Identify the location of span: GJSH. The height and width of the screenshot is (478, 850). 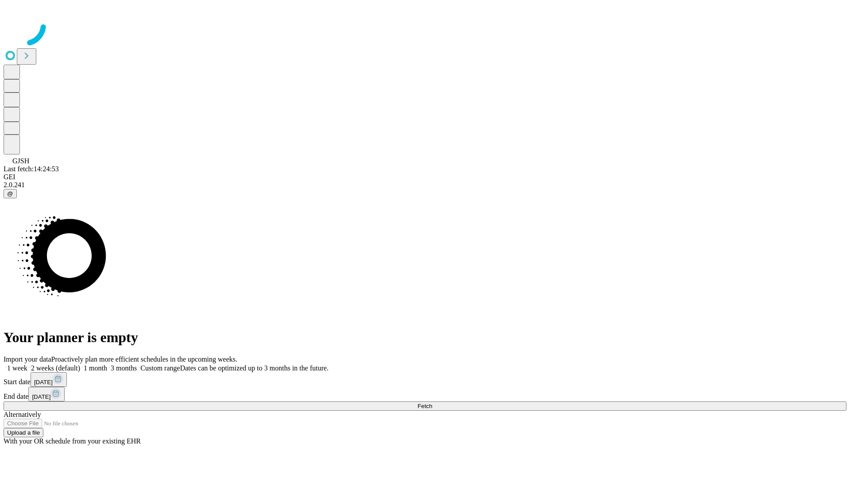
(21, 161).